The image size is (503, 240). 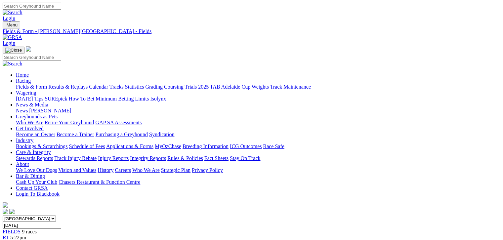 What do you see at coordinates (291, 87) in the screenshot?
I see `a: Track Maintenance` at bounding box center [291, 87].